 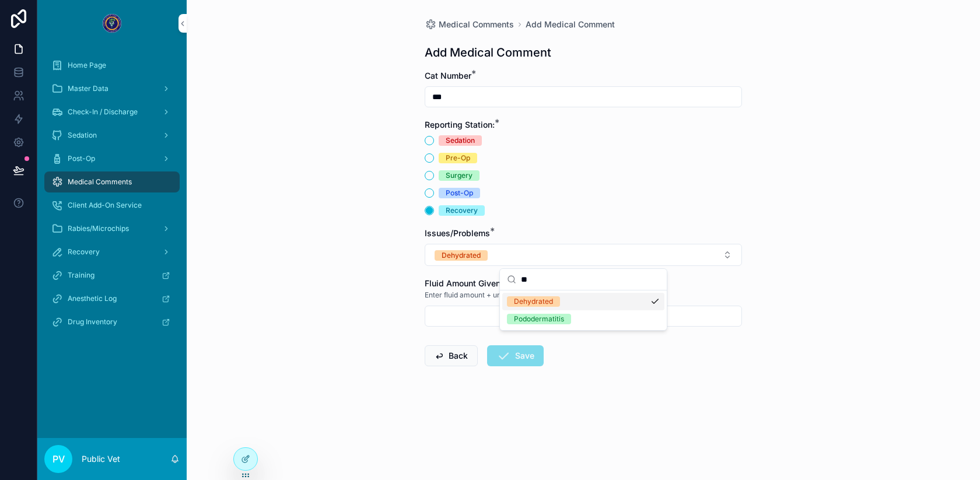 I want to click on span: Drug Inventory, so click(x=92, y=321).